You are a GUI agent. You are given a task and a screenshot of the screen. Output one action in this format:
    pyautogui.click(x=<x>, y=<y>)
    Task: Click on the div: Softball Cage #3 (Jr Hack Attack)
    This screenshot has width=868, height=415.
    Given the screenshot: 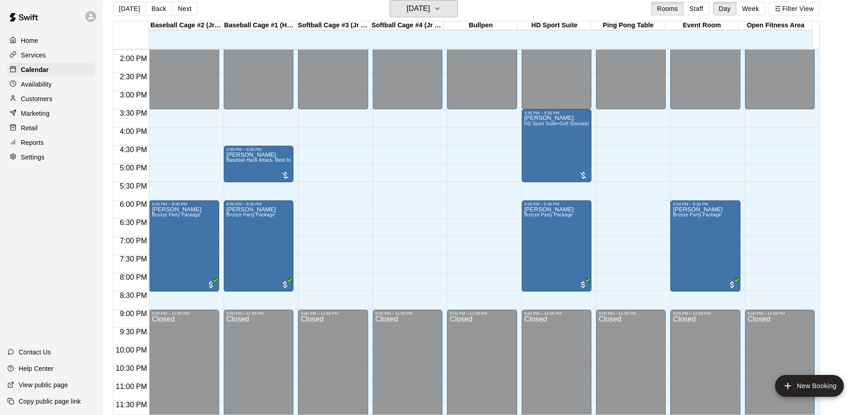 What is the action you would take?
    pyautogui.click(x=333, y=26)
    